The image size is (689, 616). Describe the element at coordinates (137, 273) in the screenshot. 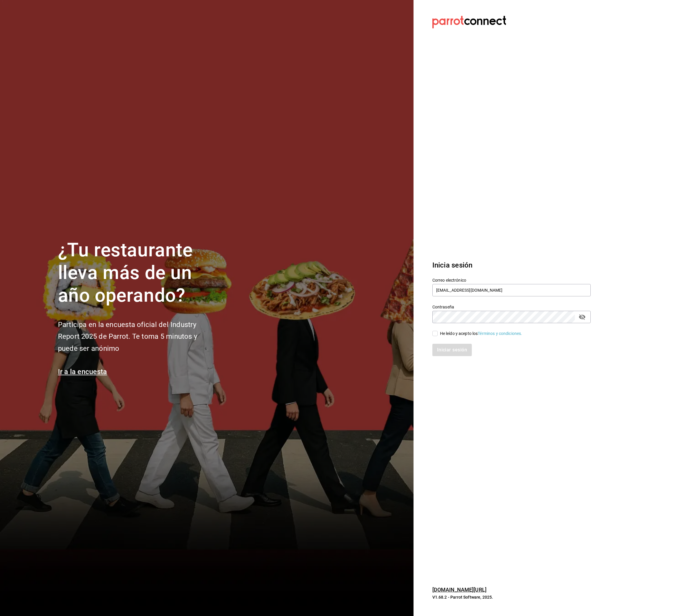

I see `h1: ¿Tu restaurante lleva más de un año operando?` at that location.